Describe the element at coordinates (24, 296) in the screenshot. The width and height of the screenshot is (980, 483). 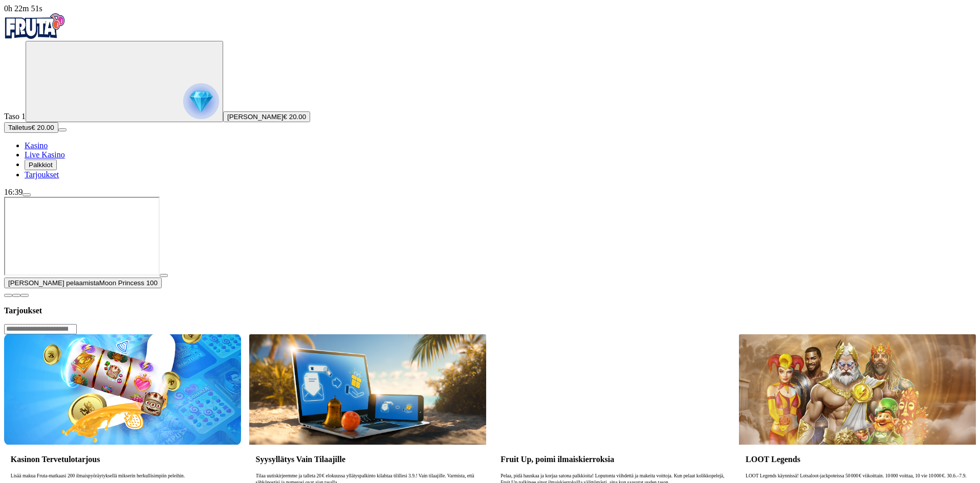
I see `button: fullscreen icon` at that location.